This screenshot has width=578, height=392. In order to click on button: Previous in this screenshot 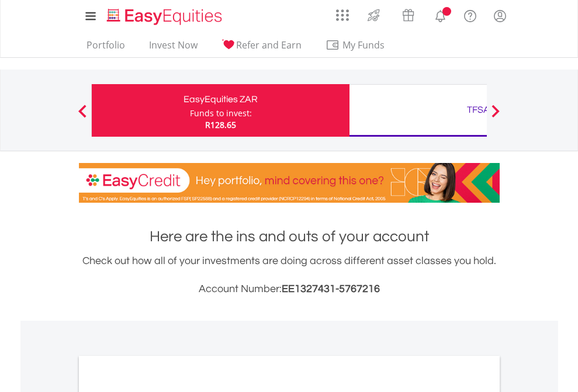, I will do `click(82, 116)`.